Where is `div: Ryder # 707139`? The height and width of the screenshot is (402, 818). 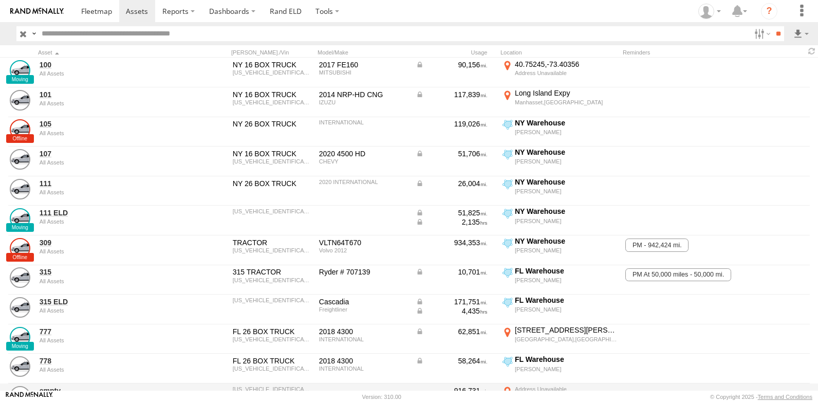
div: Ryder # 707139 is located at coordinates (364, 272).